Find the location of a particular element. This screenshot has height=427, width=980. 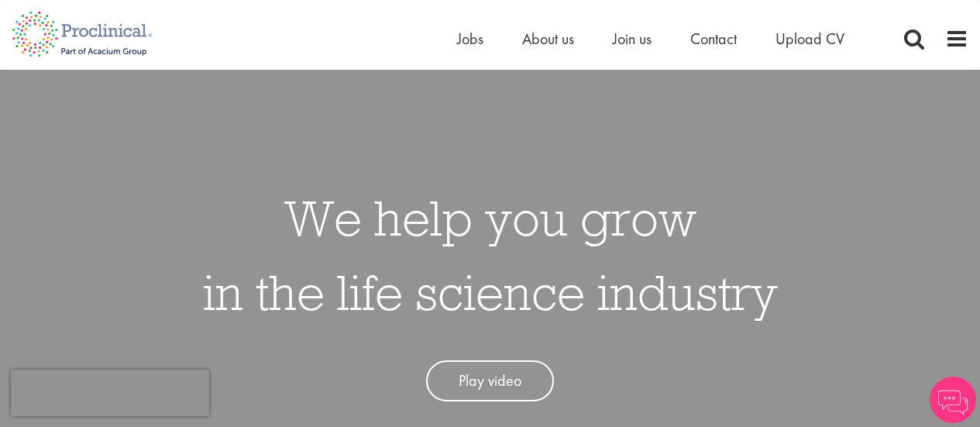

img: Chatbot is located at coordinates (953, 400).